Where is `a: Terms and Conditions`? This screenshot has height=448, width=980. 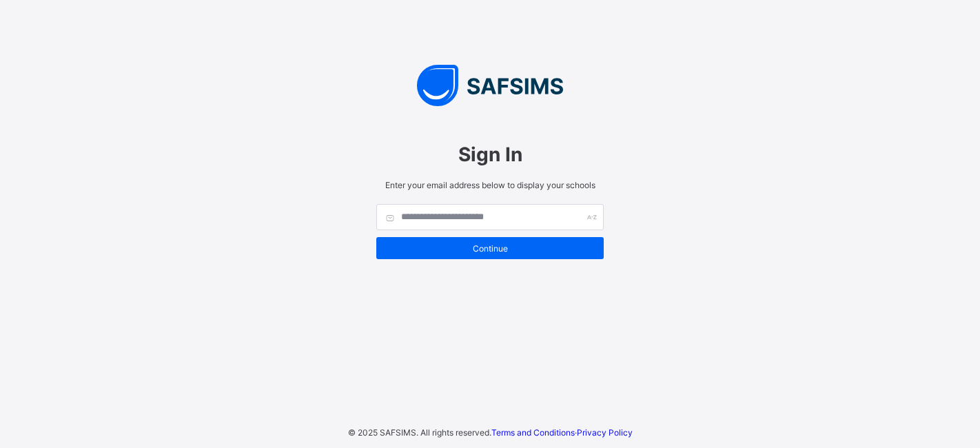 a: Terms and Conditions is located at coordinates (533, 432).